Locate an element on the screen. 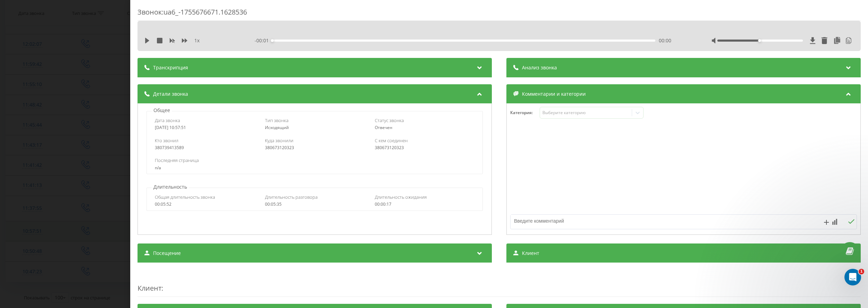  span: 00:00 is located at coordinates (665, 41).